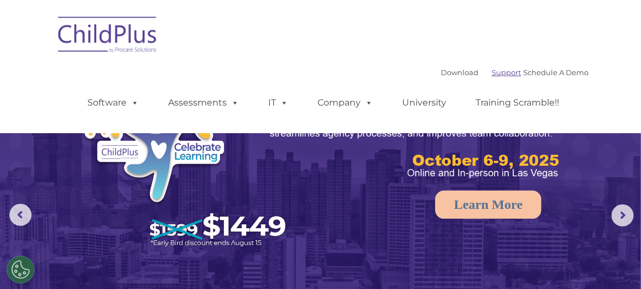 Image resolution: width=641 pixels, height=289 pixels. I want to click on a: Training Scramble!!, so click(518, 103).